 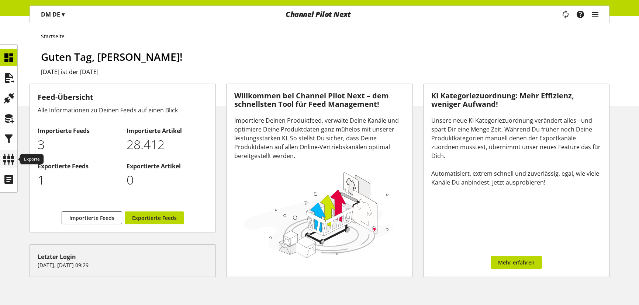 What do you see at coordinates (154, 218) in the screenshot?
I see `span: Exportierte Feeds` at bounding box center [154, 218].